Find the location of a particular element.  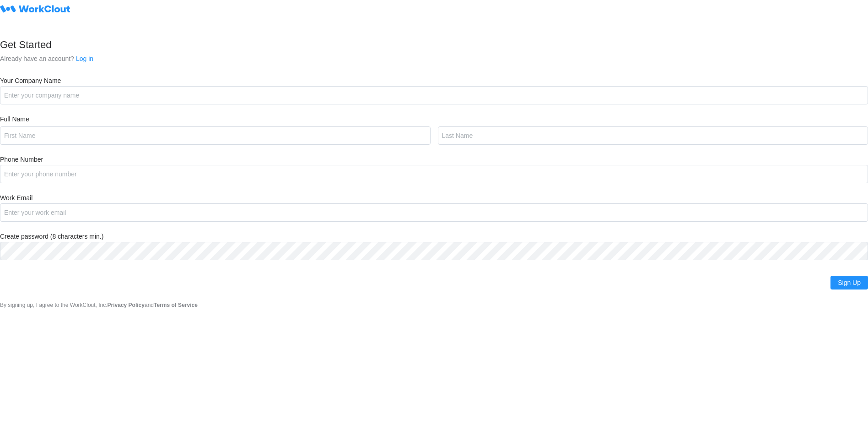

a: Log in is located at coordinates (85, 59).